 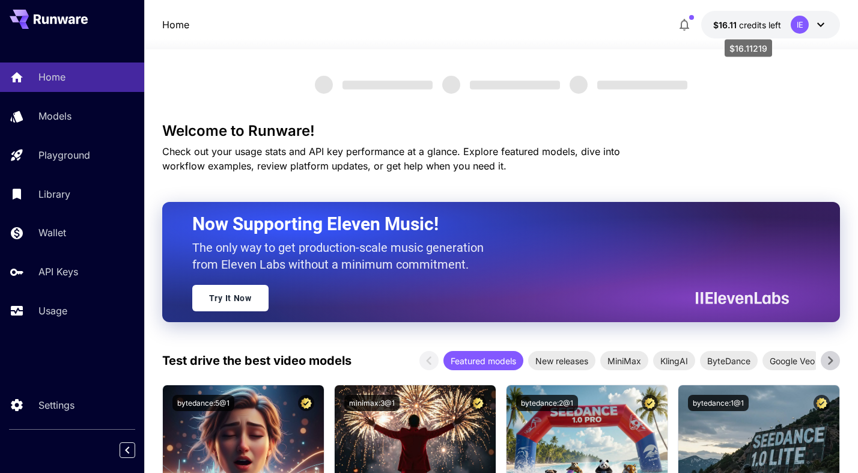 What do you see at coordinates (203, 403) in the screenshot?
I see `button: bytedance:5@1` at bounding box center [203, 403].